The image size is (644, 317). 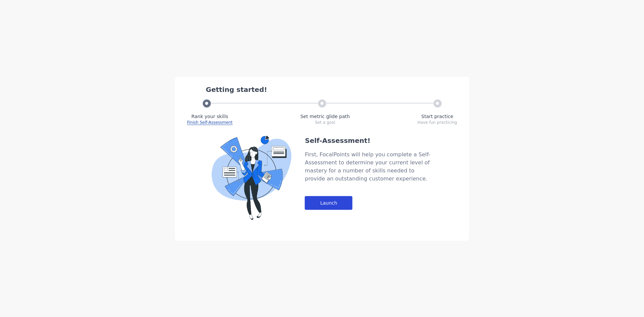 What do you see at coordinates (325, 122) in the screenshot?
I see `div: Set a goal` at bounding box center [325, 122].